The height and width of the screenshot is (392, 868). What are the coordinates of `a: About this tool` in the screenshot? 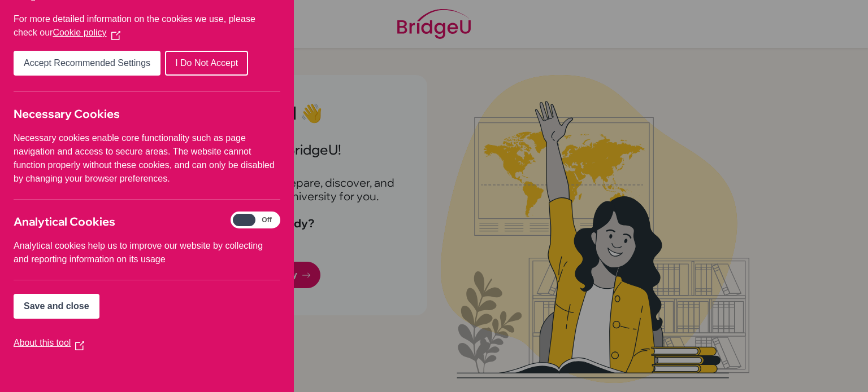 It's located at (48, 343).